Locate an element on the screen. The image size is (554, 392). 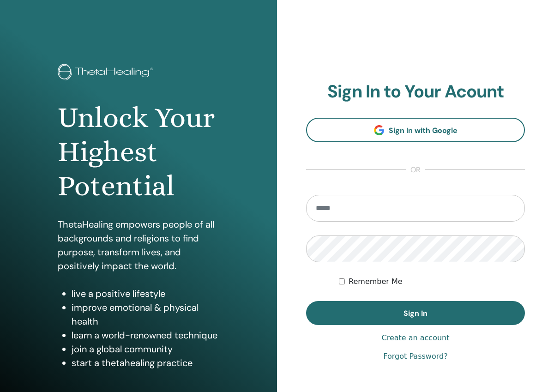
li: join a global community is located at coordinates (145, 349).